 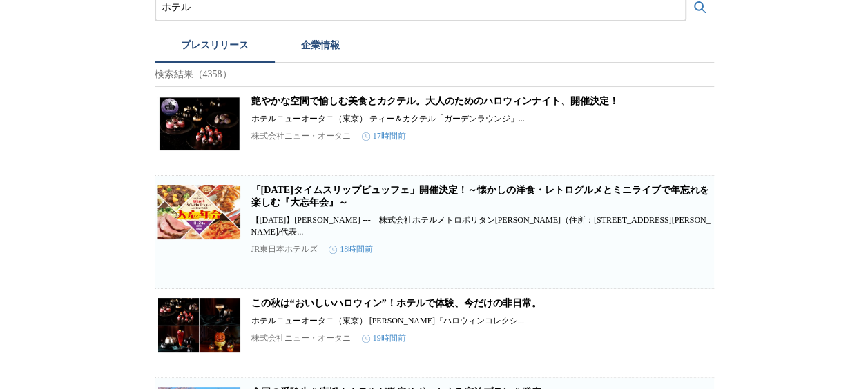 I want to click on time: 18時間前, so click(x=351, y=249).